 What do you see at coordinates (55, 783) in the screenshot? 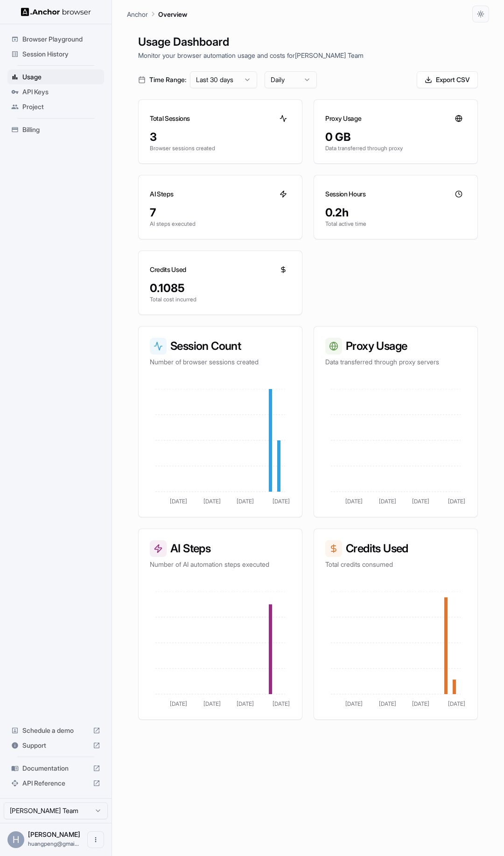
I see `span: API Reference` at bounding box center [55, 783].